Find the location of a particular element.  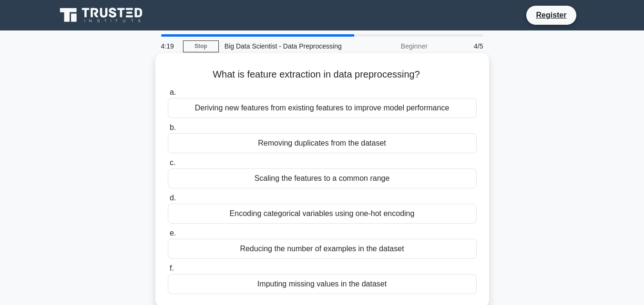

div: Beginner is located at coordinates (391, 46).